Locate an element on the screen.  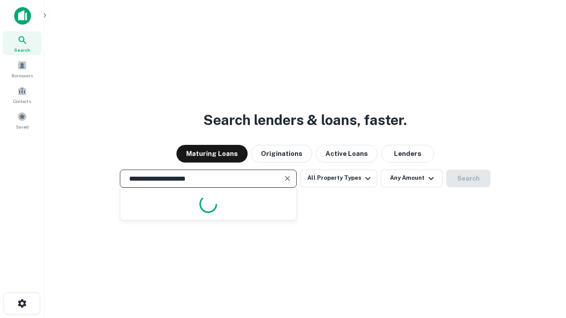
img: capitalize-icon.png is located at coordinates (23, 16).